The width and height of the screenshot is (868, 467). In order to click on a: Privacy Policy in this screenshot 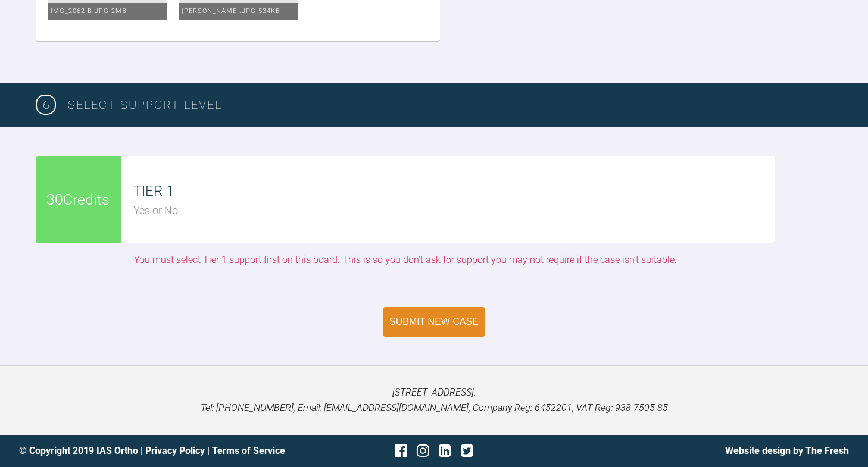, I will do `click(175, 450)`.